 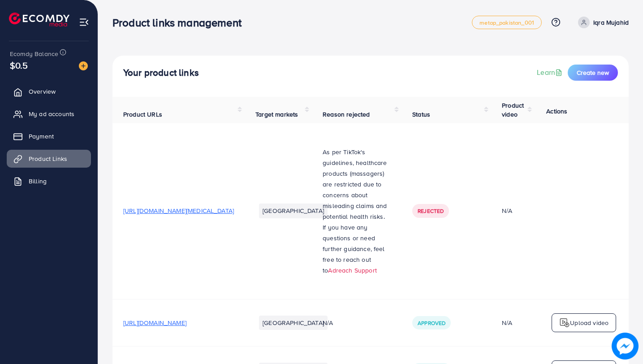 What do you see at coordinates (142, 114) in the screenshot?
I see `span: Product URLs` at bounding box center [142, 114].